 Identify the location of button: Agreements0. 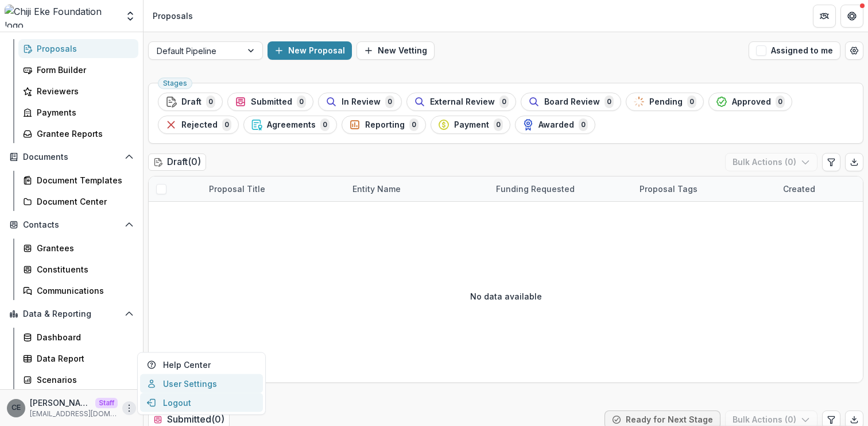
(290, 124).